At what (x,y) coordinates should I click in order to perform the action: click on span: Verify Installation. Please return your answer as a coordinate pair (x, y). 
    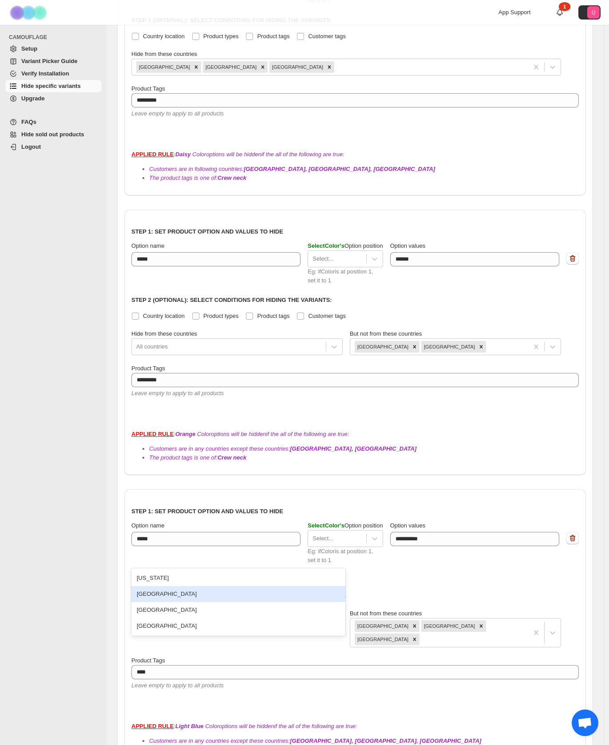
    Looking at the image, I should click on (45, 73).